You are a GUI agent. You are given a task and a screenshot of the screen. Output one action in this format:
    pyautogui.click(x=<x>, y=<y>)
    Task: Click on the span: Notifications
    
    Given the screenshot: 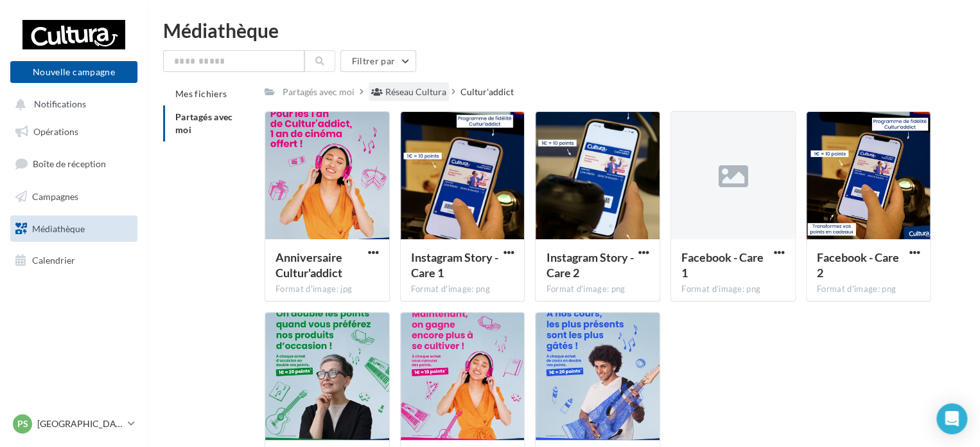 What is the action you would take?
    pyautogui.click(x=60, y=104)
    